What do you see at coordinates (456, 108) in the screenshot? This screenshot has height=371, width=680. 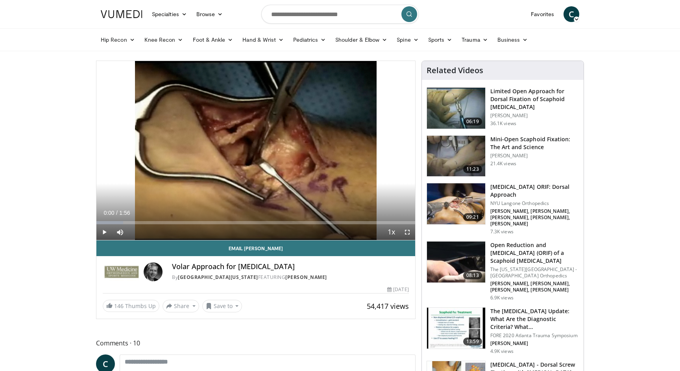 I see `img: bindra_-_mini_open_scaphoid_2.png.150x105_q85_crop-smart_upscale.jpg` at bounding box center [456, 108].